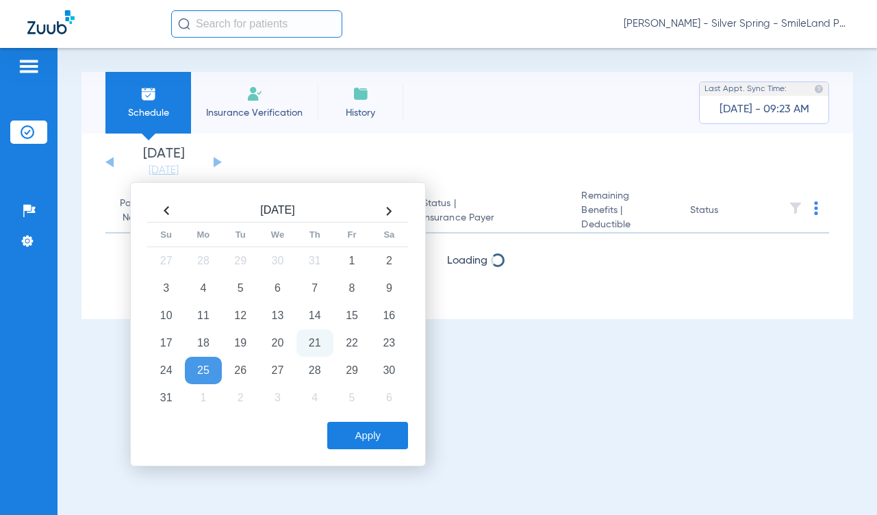 This screenshot has width=877, height=515. I want to click on img: Search Icon, so click(184, 24).